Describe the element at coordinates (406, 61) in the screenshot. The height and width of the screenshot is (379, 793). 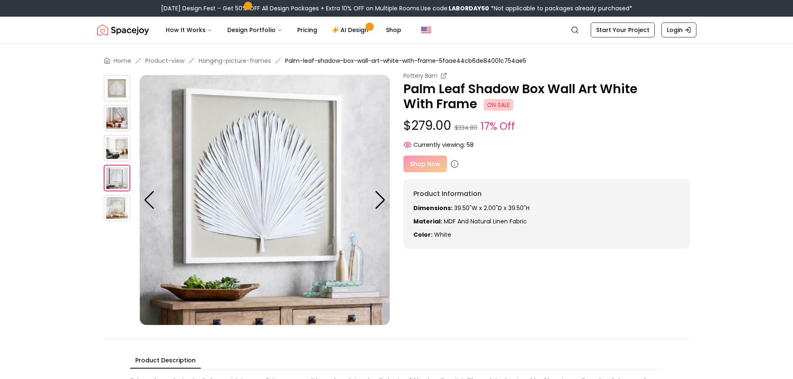
I see `span: Palm-leaf-shadow-box-wall-art-white-with-frame-5faae44cb6de84001c754ae5` at that location.